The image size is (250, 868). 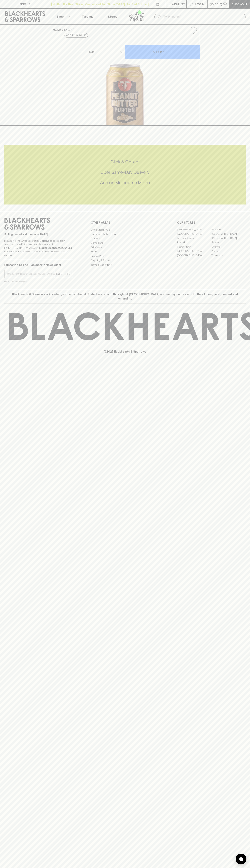 What do you see at coordinates (60, 16) in the screenshot?
I see `p: Shop` at bounding box center [60, 16].